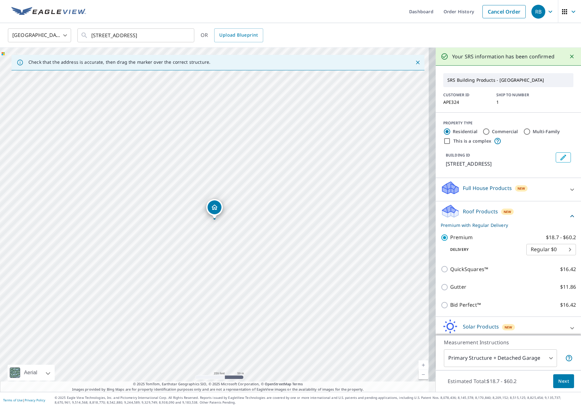 This screenshot has height=408, width=581. What do you see at coordinates (487, 188) in the screenshot?
I see `p: Full House Products` at bounding box center [487, 188].